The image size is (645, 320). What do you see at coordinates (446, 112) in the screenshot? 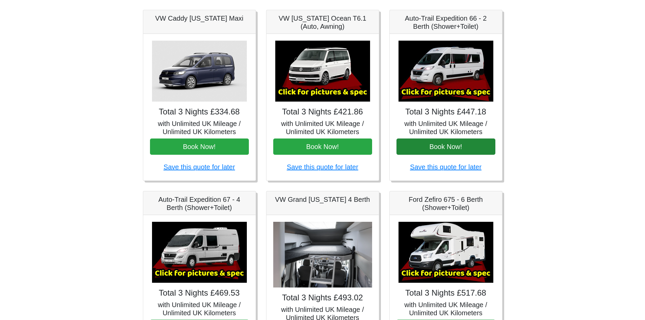
I see `h4: Total 3 Nights £447.18` at bounding box center [446, 112].